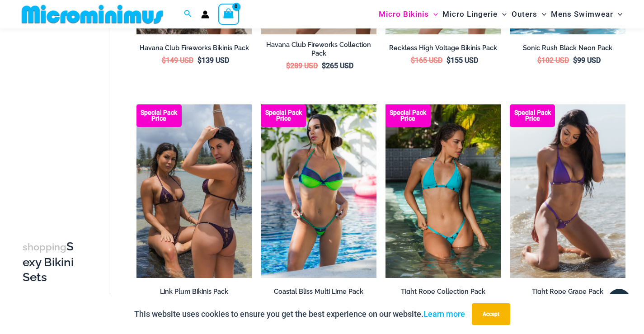  Describe the element at coordinates (194, 191) in the screenshot. I see `a: Bikini Pack Plum Link Plum 3070 Tri Top 4580 Micro 04Link Plum 3070 Tri Top 4580 Micro 04` at that location.